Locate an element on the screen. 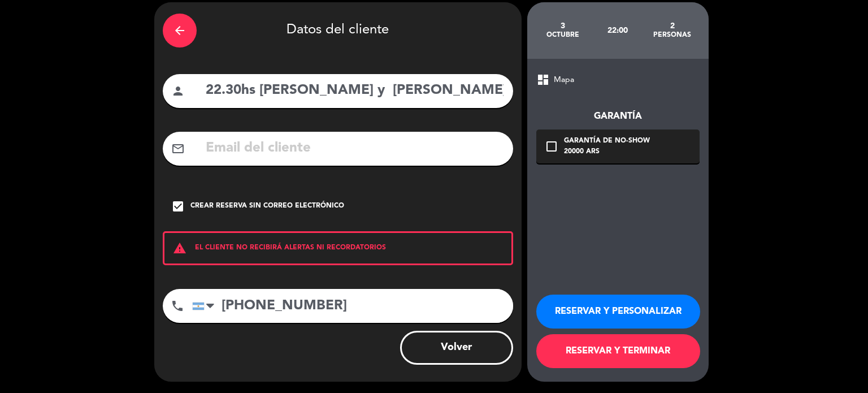 The image size is (868, 393). button: RESERVAR Y TERMINAR is located at coordinates (618, 352).